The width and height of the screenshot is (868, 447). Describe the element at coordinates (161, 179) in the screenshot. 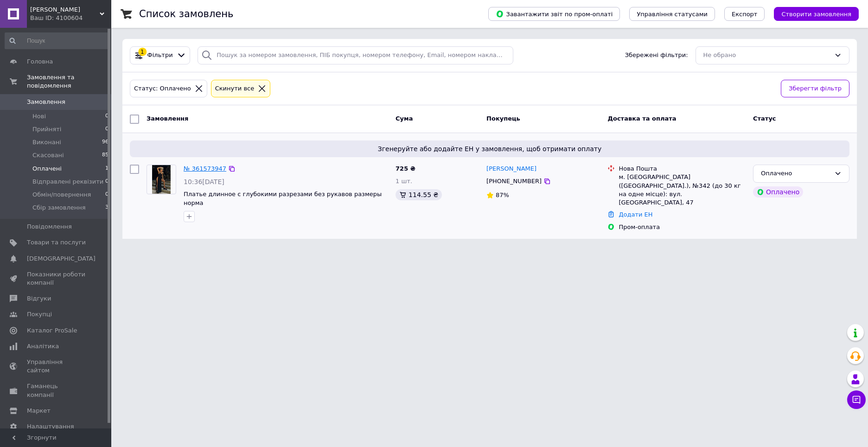

I see `a: Фото товару` at that location.